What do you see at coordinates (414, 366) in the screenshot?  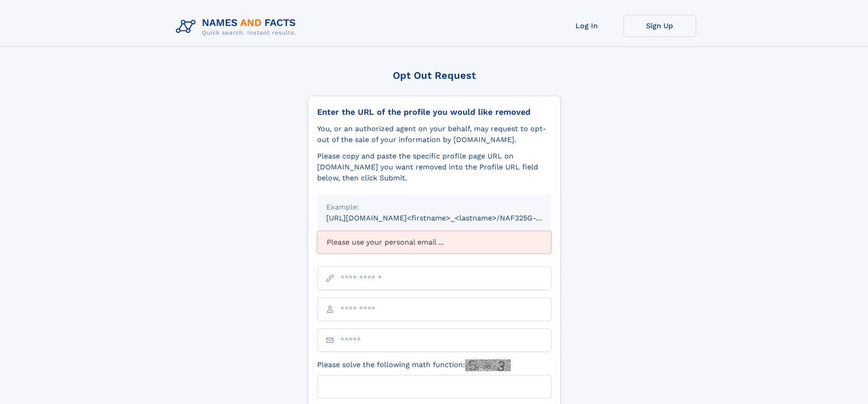 I see `label: Please solve the following math function:` at bounding box center [414, 366].